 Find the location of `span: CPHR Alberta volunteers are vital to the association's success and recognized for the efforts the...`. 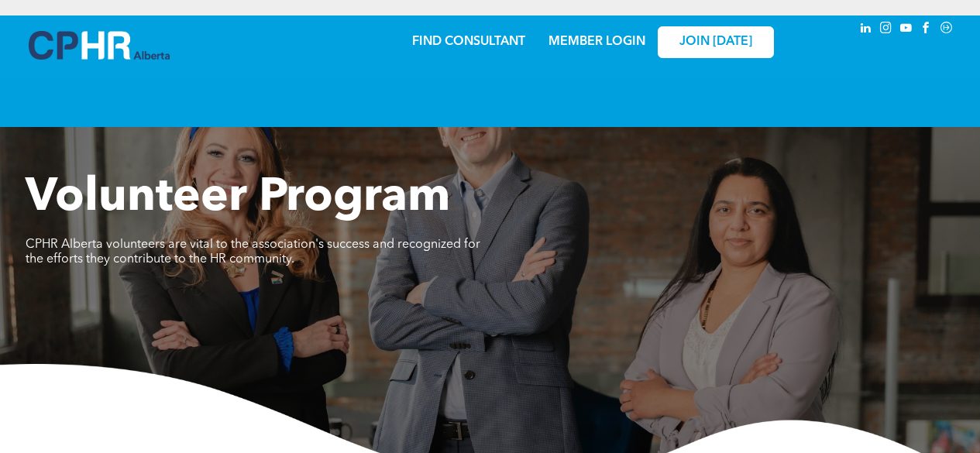

span: CPHR Alberta volunteers are vital to the association's success and recognized for the efforts the... is located at coordinates (253, 252).